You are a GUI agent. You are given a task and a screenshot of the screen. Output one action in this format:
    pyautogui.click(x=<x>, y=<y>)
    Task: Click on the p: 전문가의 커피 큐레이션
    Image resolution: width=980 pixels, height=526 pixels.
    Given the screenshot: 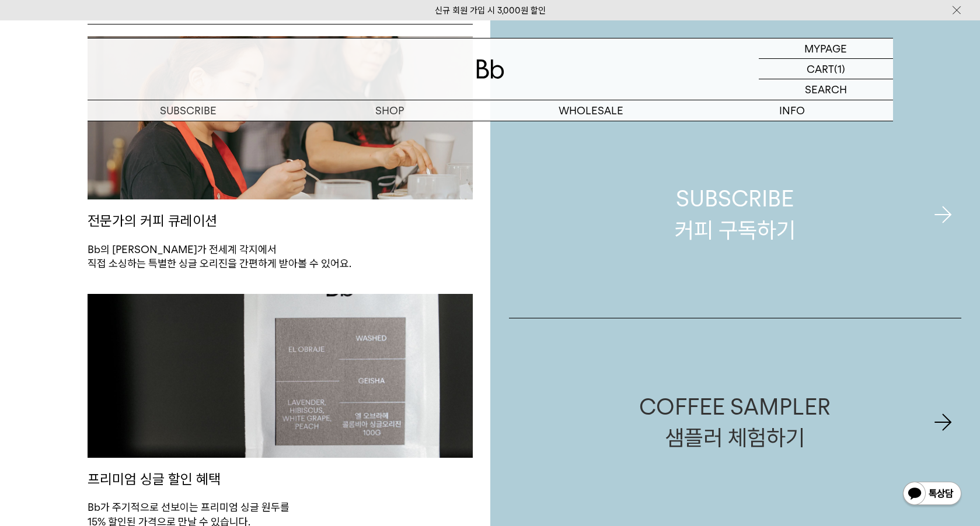 What is the action you would take?
    pyautogui.click(x=280, y=221)
    